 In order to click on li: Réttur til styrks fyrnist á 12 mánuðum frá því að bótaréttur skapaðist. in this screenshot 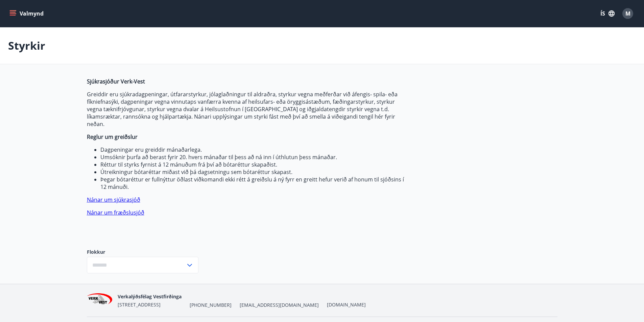, I will do `click(253, 164)`.